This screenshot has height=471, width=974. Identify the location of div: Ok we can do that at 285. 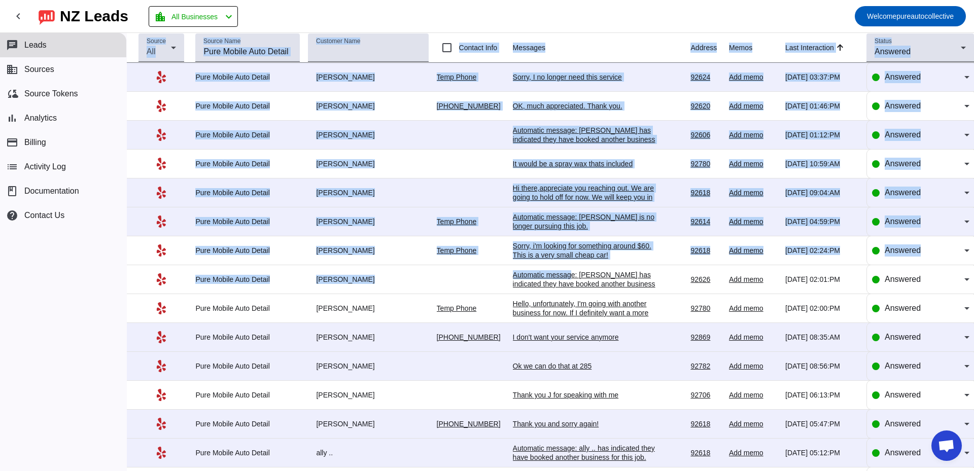
(589, 366).